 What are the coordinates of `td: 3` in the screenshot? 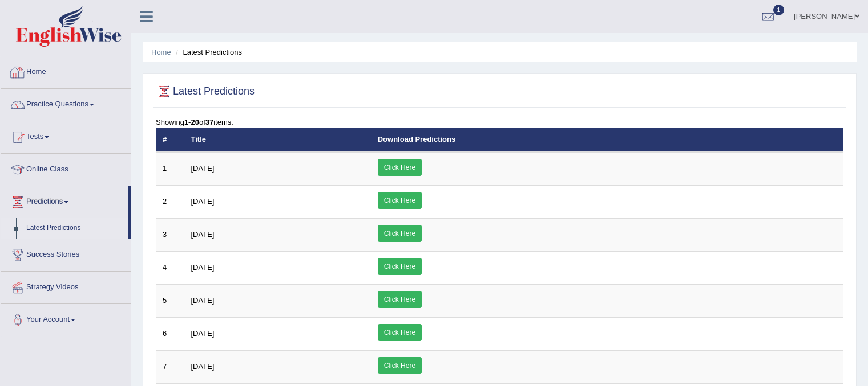 It's located at (170, 235).